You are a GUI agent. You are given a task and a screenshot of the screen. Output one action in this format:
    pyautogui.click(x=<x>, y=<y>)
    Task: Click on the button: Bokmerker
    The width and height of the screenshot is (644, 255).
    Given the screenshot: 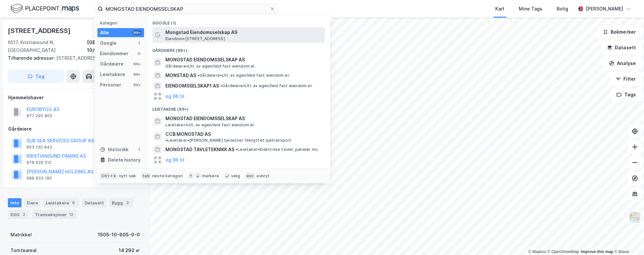 What is the action you would take?
    pyautogui.click(x=619, y=32)
    